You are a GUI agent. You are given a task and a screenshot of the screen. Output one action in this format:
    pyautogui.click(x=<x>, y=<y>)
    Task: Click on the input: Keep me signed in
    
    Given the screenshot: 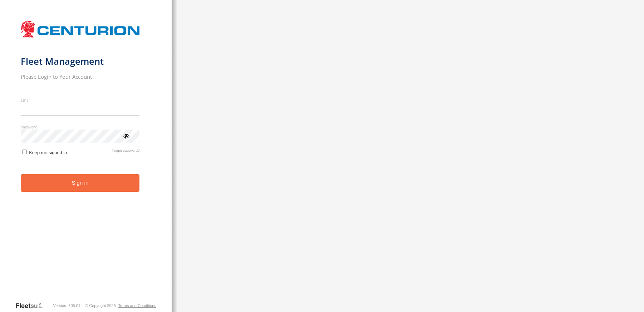 What is the action you would take?
    pyautogui.click(x=24, y=152)
    